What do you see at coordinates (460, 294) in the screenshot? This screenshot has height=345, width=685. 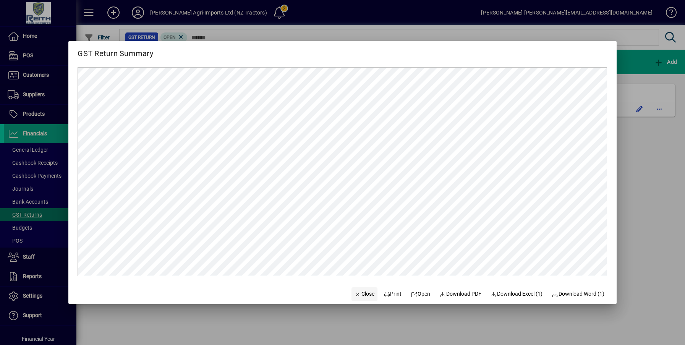 I see `span: Download PDF` at bounding box center [460, 294].